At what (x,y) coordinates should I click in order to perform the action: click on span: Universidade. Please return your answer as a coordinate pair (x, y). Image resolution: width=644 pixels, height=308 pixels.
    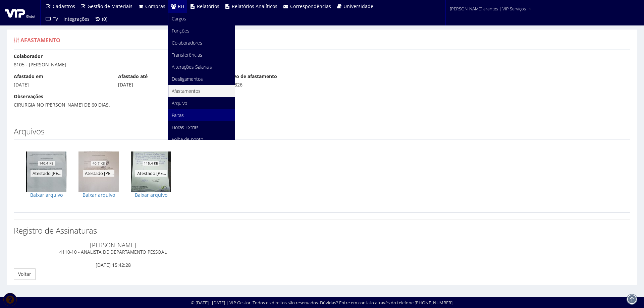
    Looking at the image, I should click on (358, 6).